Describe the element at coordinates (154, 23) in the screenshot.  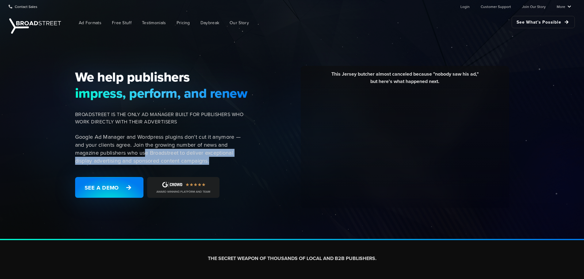
I see `span: Testimonials` at that location.